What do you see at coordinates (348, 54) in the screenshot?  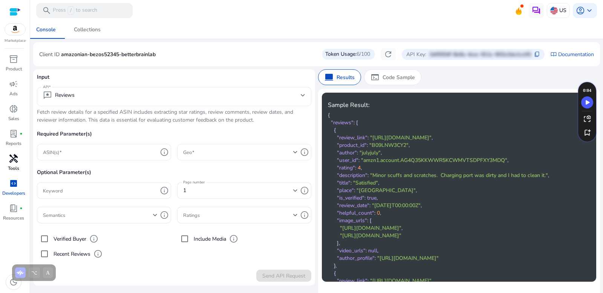 I see `div: Token Usage:` at bounding box center [348, 54].